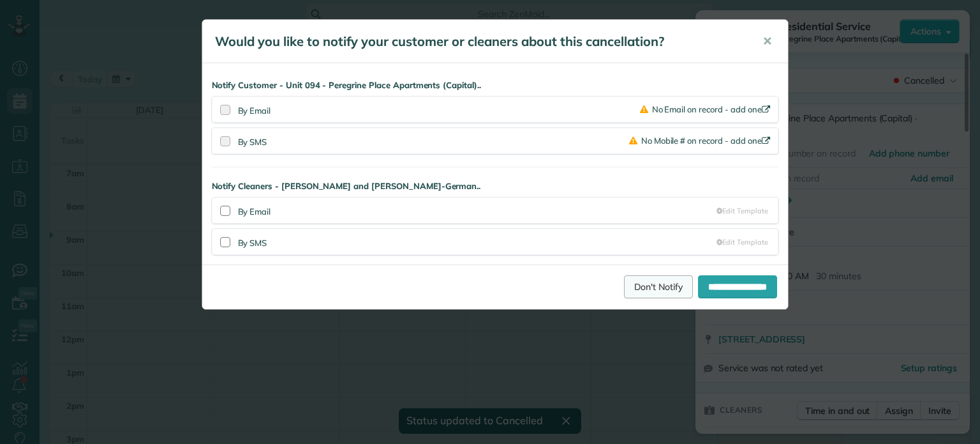 The image size is (980, 444). Describe the element at coordinates (700, 141) in the screenshot. I see `a: No Mobile # on record - add one` at that location.